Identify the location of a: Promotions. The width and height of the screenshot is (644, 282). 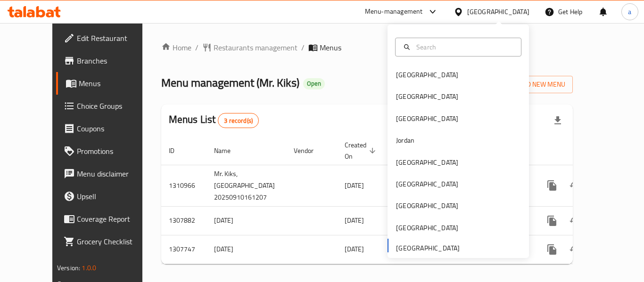
(108, 151).